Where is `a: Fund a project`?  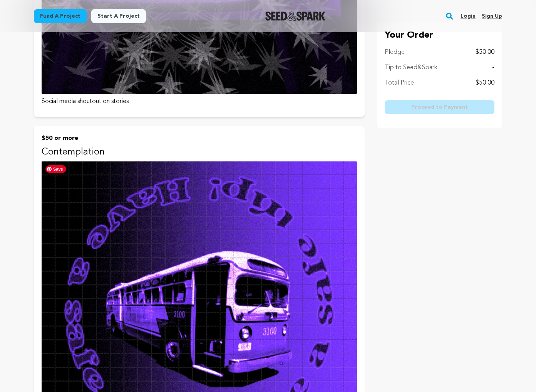
a: Fund a project is located at coordinates (60, 16).